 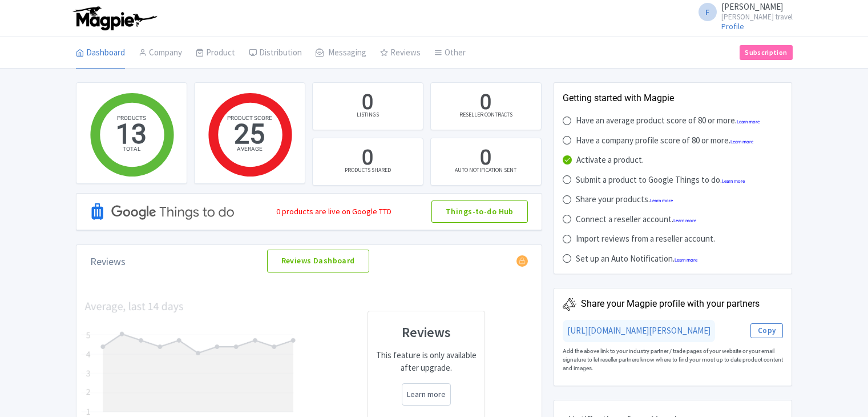 I want to click on div: PRODUCTS SHARED, so click(x=367, y=169).